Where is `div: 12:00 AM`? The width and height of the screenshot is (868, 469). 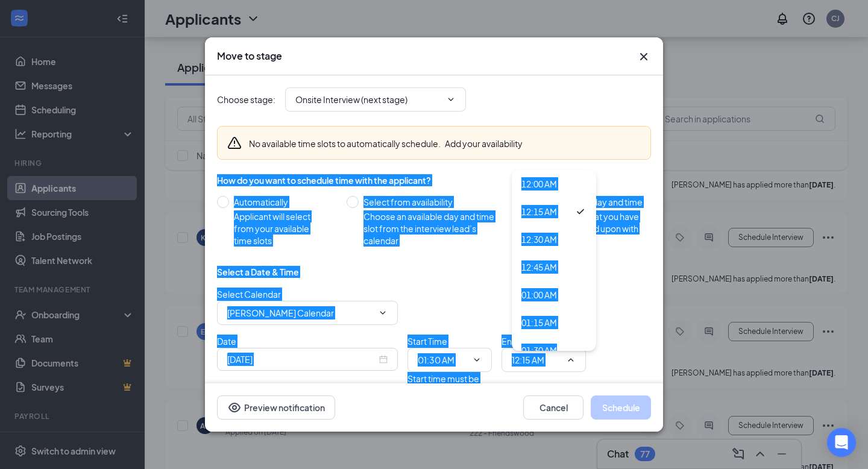 div: 12:00 AM is located at coordinates (538, 184).